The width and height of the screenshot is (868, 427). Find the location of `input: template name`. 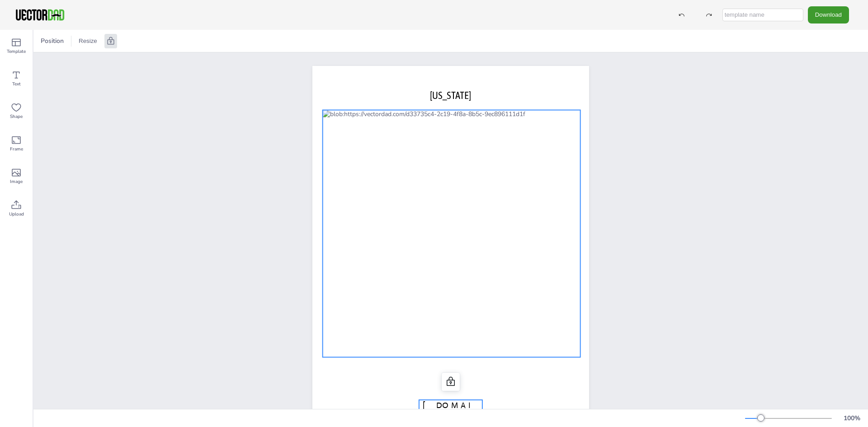

input: template name is located at coordinates (763, 15).